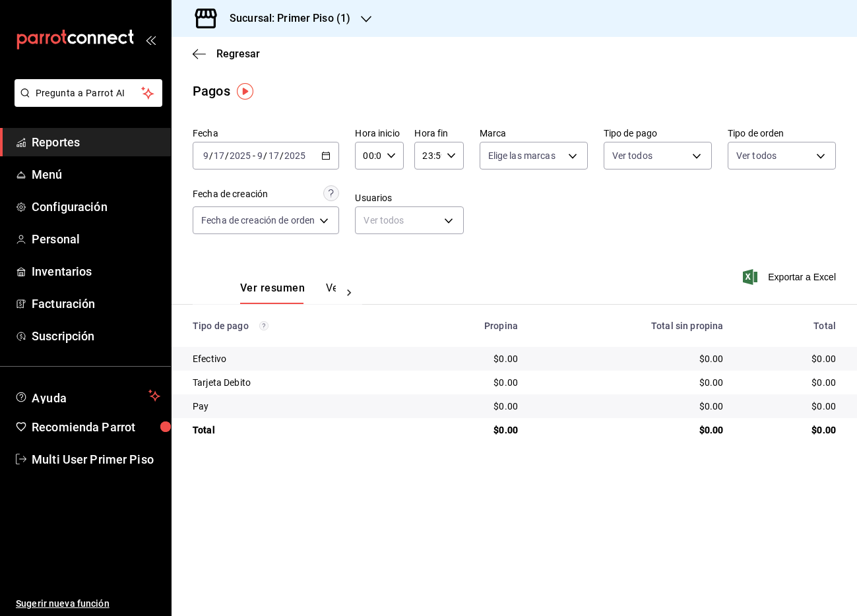 This screenshot has width=857, height=616. I want to click on span: Fecha de creación de orden, so click(258, 220).